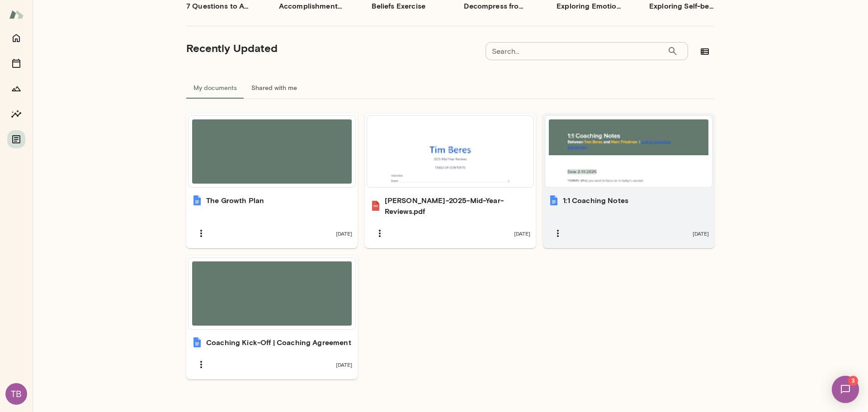 The image size is (868, 412). I want to click on h5: Recently Updated, so click(232, 48).